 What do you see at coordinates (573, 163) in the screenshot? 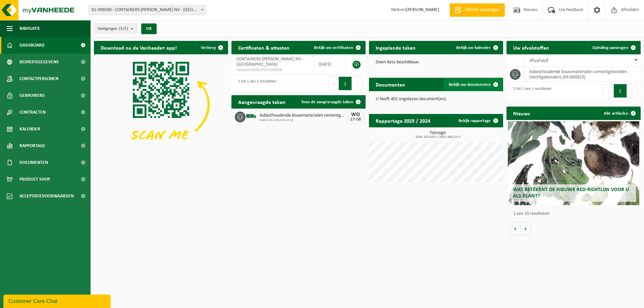
I see `a: Wat betekent de nieuwe RED-richtlijn voor u als klant?` at bounding box center [573, 163].